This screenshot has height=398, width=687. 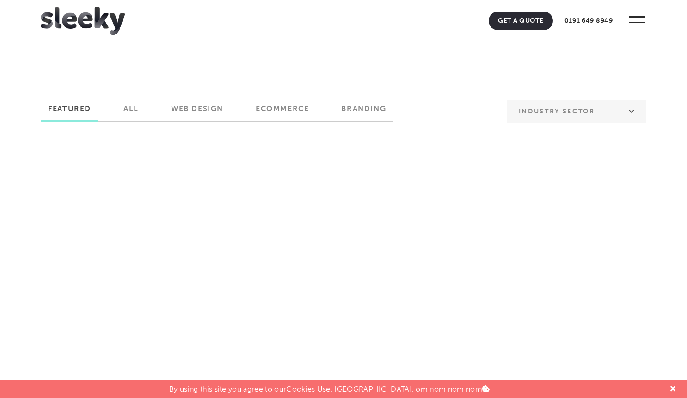 I want to click on a: Get A Quote, so click(x=520, y=21).